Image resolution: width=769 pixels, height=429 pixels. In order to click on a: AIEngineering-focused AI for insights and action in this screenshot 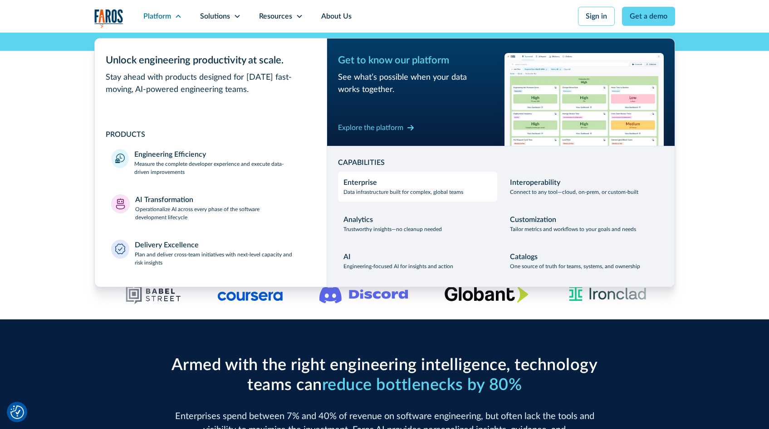, I will do `click(417, 261)`.